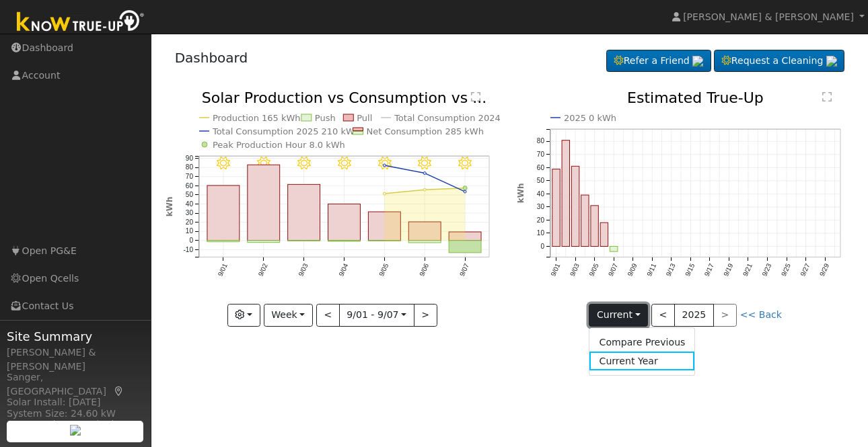 The width and height of the screenshot is (868, 447). Describe the element at coordinates (189, 195) in the screenshot. I see `text: 50` at that location.